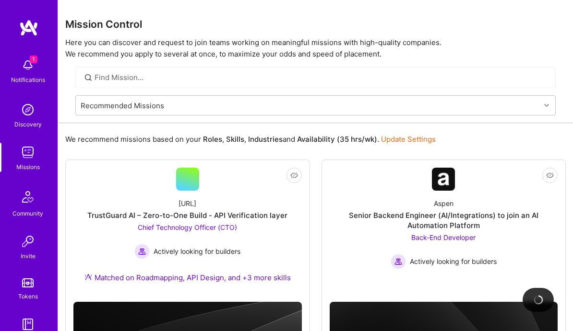  What do you see at coordinates (321, 77) in the screenshot?
I see `input: Find Mission...` at bounding box center [321, 77].